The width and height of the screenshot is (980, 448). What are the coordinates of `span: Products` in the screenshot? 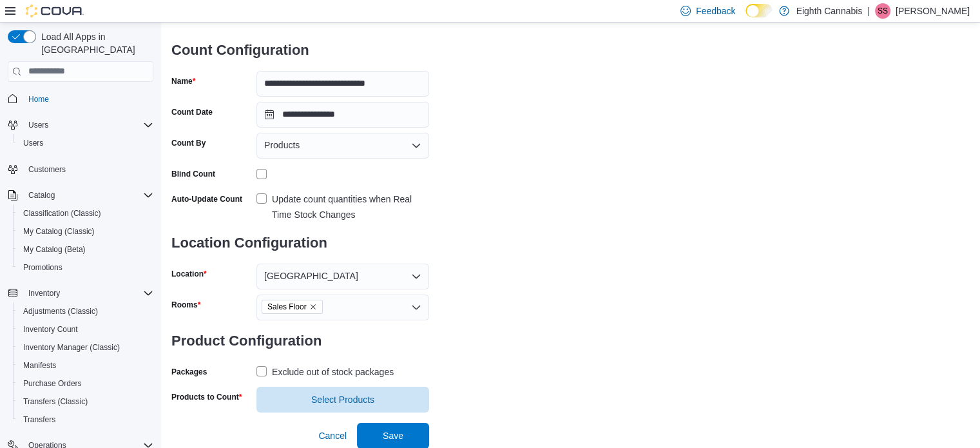 It's located at (281, 145).